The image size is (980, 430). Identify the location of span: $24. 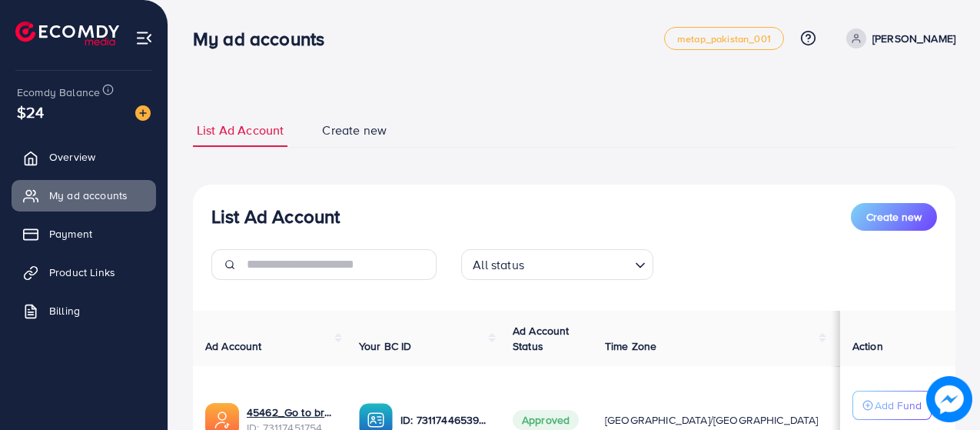
(30, 111).